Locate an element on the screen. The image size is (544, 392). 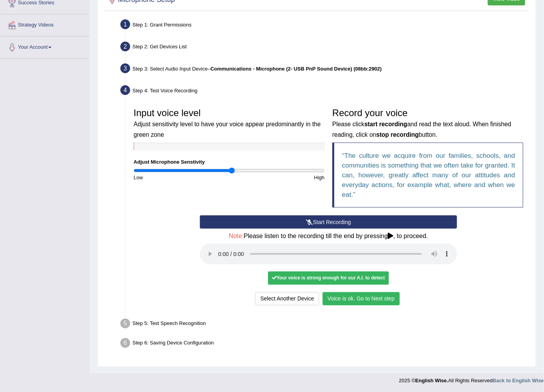
b: stop recording is located at coordinates (398, 135).